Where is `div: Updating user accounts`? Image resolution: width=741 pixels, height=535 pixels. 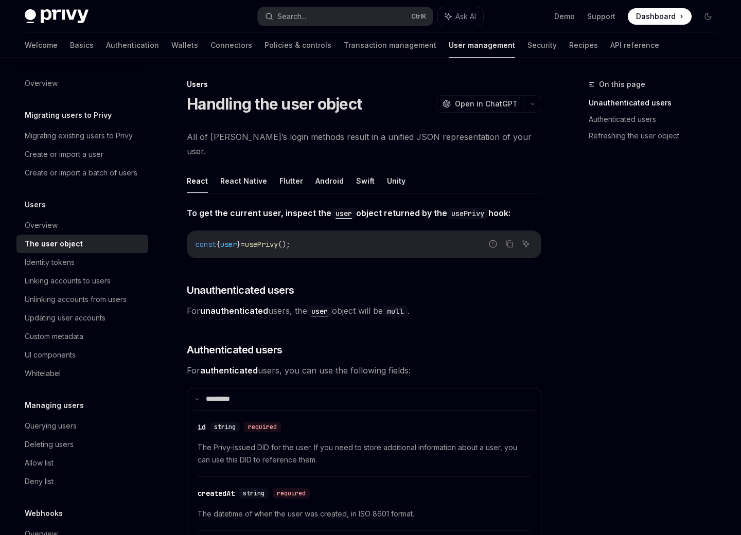
div: Updating user accounts is located at coordinates (65, 318).